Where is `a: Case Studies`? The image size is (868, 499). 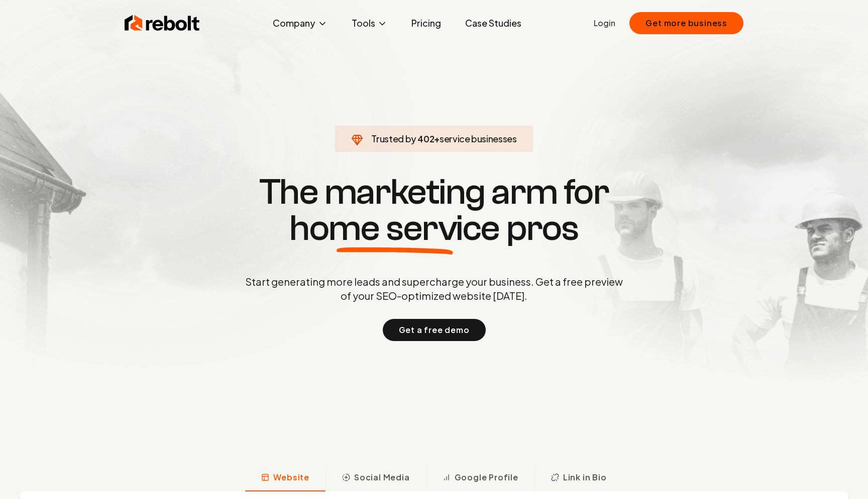 a: Case Studies is located at coordinates (493, 23).